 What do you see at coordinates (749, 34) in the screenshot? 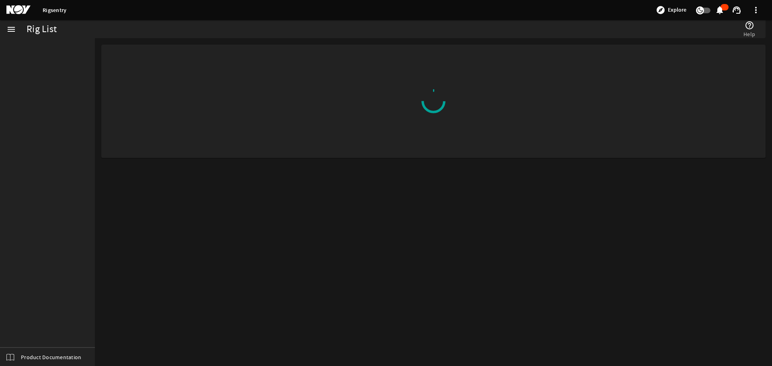
I see `span: Help` at bounding box center [749, 34].